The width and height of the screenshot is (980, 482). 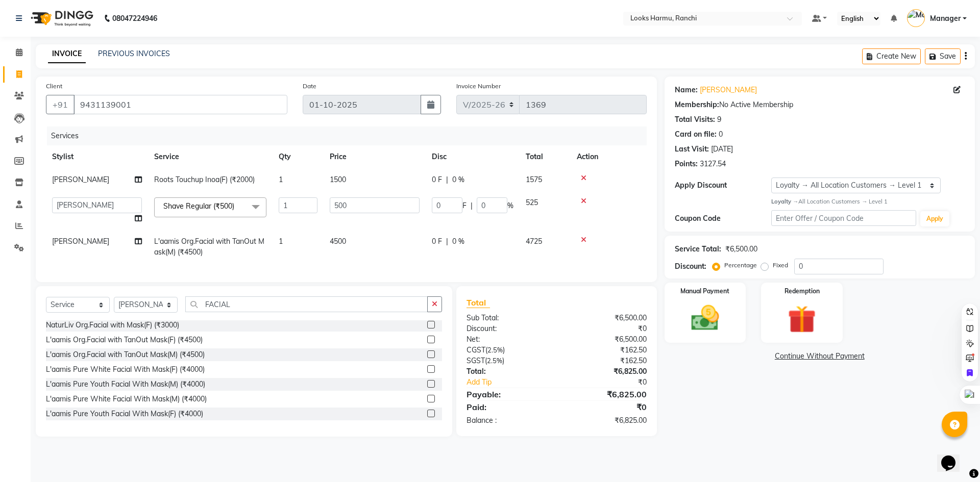 What do you see at coordinates (892, 56) in the screenshot?
I see `button: Create New` at bounding box center [892, 56].